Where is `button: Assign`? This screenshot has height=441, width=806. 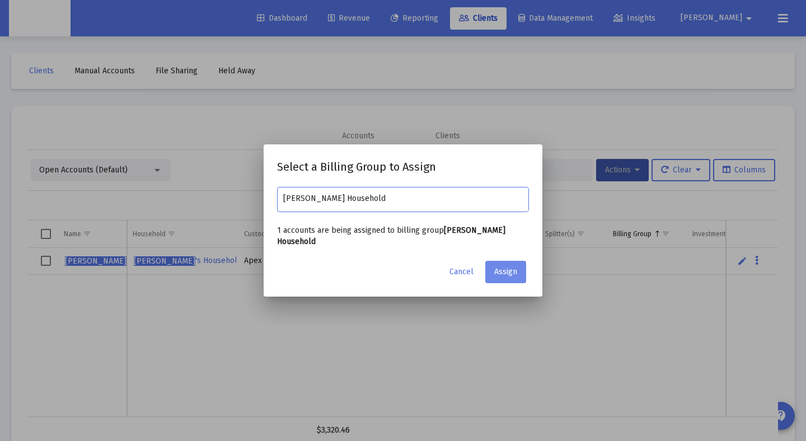
button: Assign is located at coordinates (505, 272).